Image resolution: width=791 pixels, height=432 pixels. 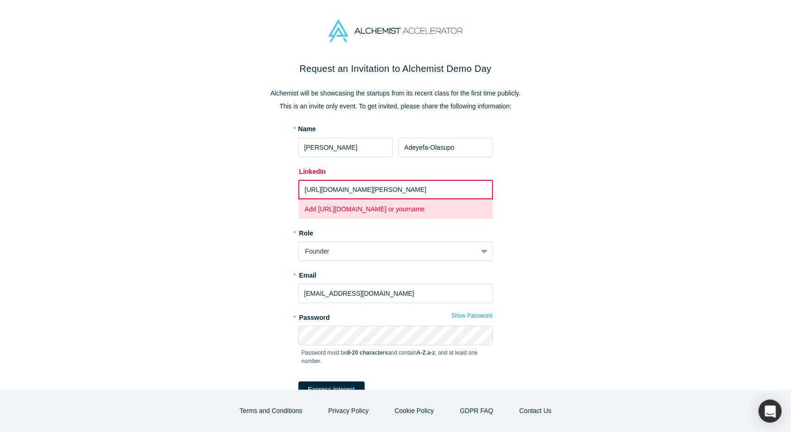 What do you see at coordinates (421, 353) in the screenshot?
I see `strong: A-Z` at bounding box center [421, 353].